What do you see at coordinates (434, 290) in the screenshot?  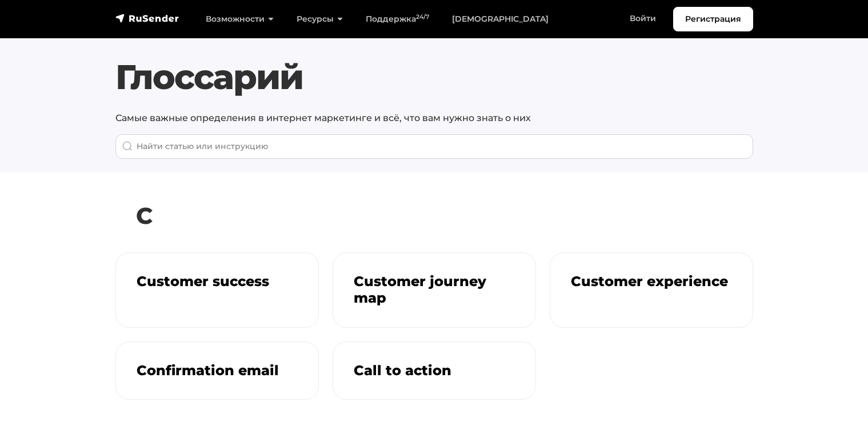 I see `h3: Customer journey map` at bounding box center [434, 290].